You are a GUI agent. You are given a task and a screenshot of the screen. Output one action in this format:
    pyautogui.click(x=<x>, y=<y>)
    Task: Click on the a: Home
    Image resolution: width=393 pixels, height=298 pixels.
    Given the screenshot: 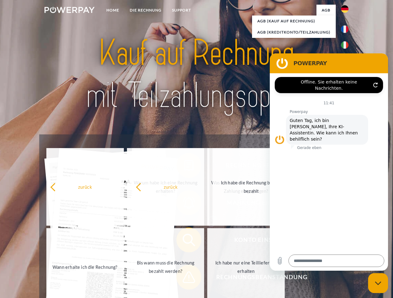 What is the action you would take?
    pyautogui.click(x=113, y=10)
    